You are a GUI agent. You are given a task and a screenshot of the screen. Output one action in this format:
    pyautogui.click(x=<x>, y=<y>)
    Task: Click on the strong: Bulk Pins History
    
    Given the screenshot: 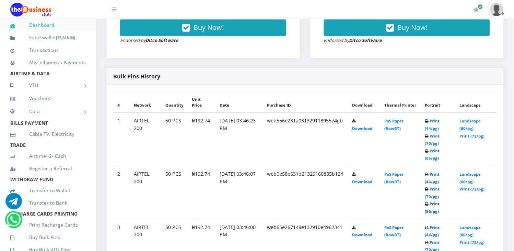 What is the action you would take?
    pyautogui.click(x=137, y=76)
    